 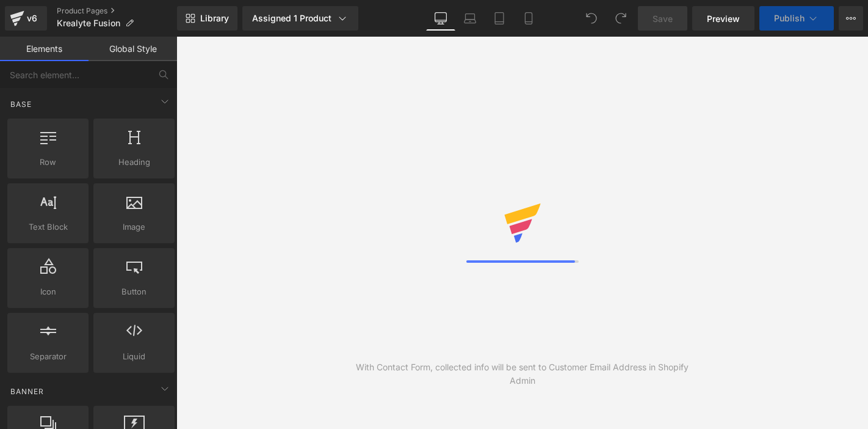 What do you see at coordinates (48, 226) in the screenshot?
I see `span: Text Block` at bounding box center [48, 226].